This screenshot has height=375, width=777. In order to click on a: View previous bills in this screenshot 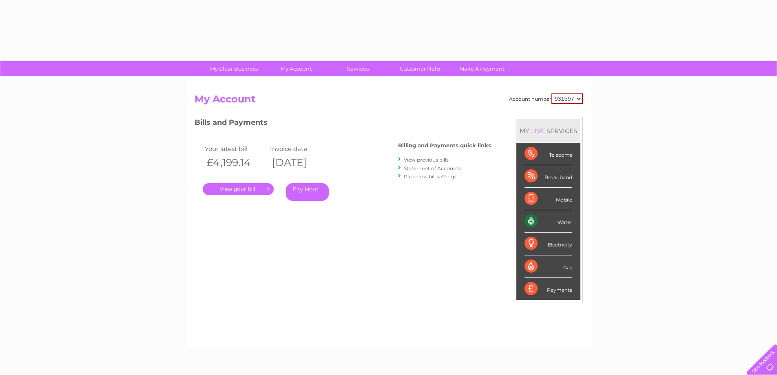, I will do `click(426, 159)`.